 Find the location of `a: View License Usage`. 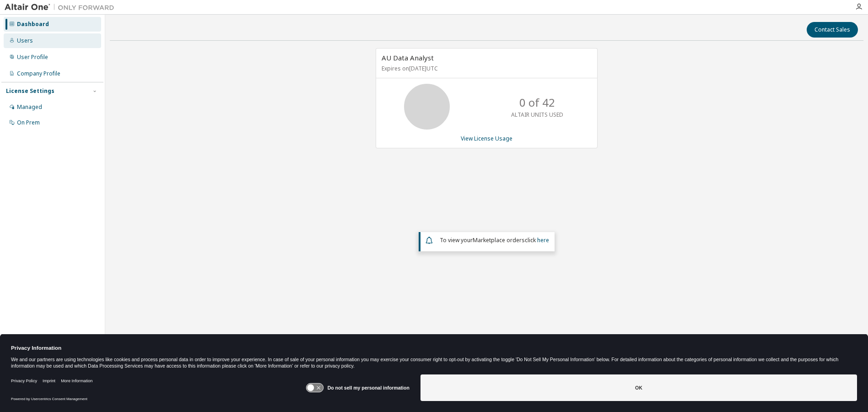

a: View License Usage is located at coordinates (486, 138).